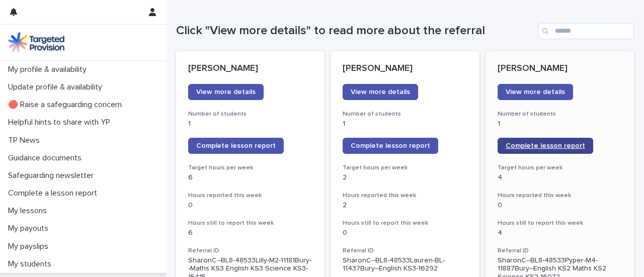 This screenshot has height=277, width=644. I want to click on p: Helpful hints to share with YP, so click(61, 122).